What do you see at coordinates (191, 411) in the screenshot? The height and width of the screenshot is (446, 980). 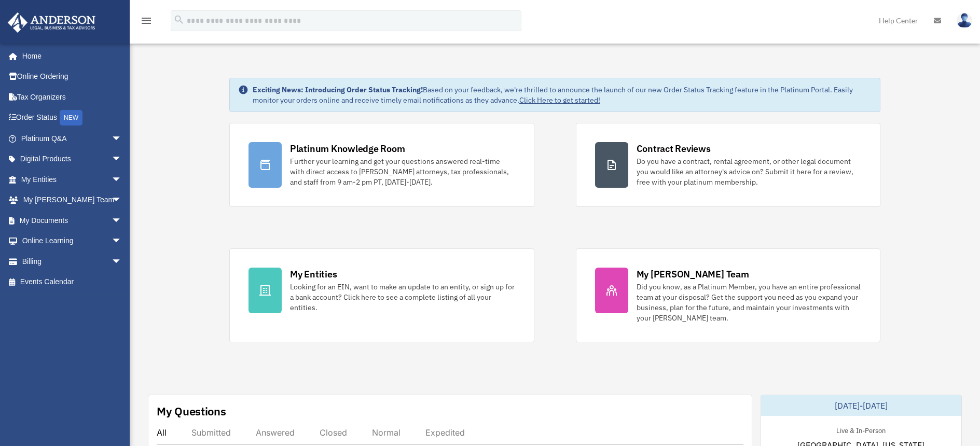 I see `div: My Questions` at bounding box center [191, 411].